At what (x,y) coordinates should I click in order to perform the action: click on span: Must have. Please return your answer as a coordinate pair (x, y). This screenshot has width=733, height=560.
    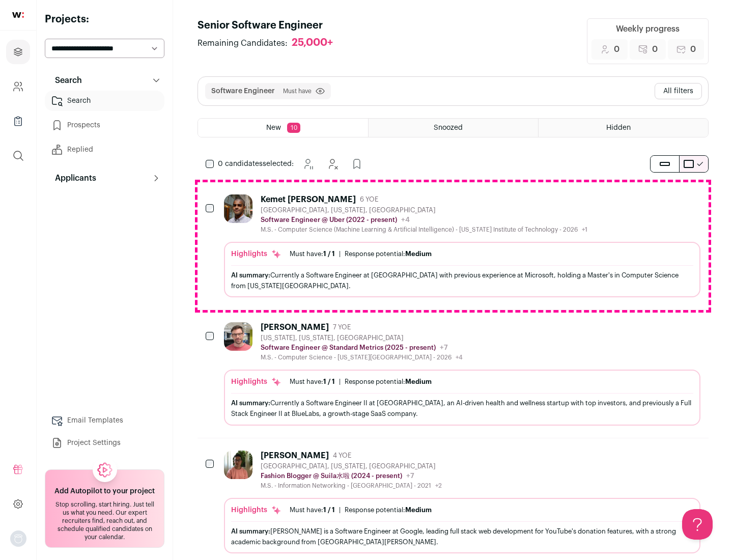
    Looking at the image, I should click on (298, 91).